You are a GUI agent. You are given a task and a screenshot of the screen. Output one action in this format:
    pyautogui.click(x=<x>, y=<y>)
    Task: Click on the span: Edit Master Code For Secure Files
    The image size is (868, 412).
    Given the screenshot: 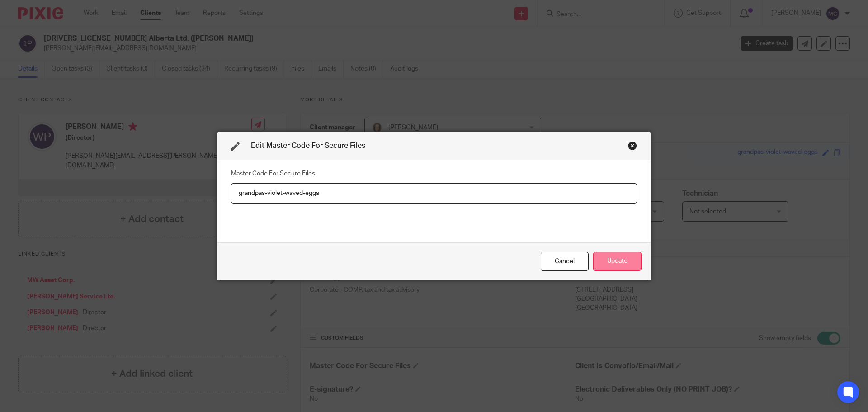 What is the action you would take?
    pyautogui.click(x=308, y=146)
    